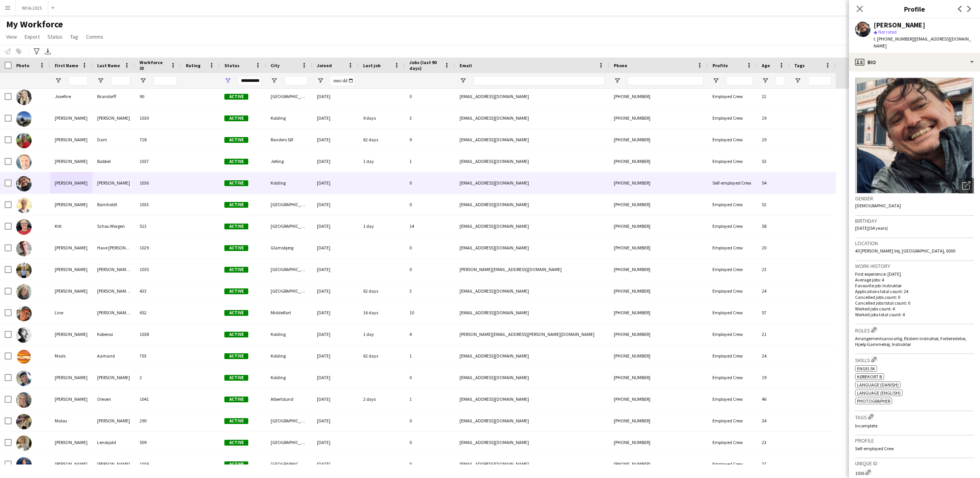  Describe the element at coordinates (66, 65) in the screenshot. I see `span: First Name` at that location.